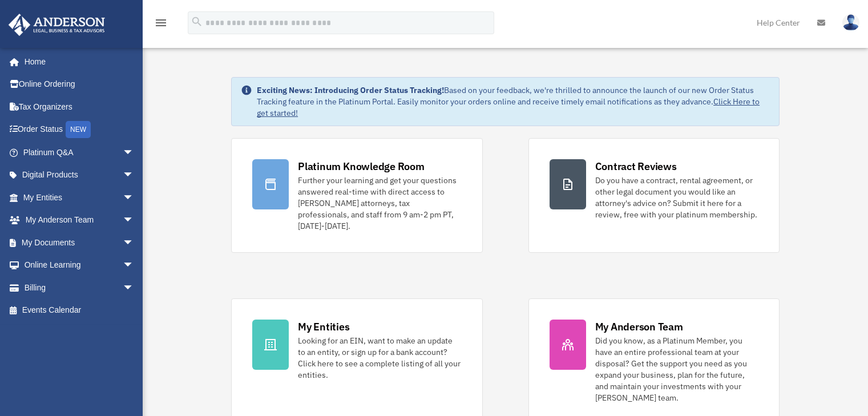 The width and height of the screenshot is (868, 416). What do you see at coordinates (79, 265) in the screenshot?
I see `a: Online Learningarrow_drop_down` at bounding box center [79, 265].